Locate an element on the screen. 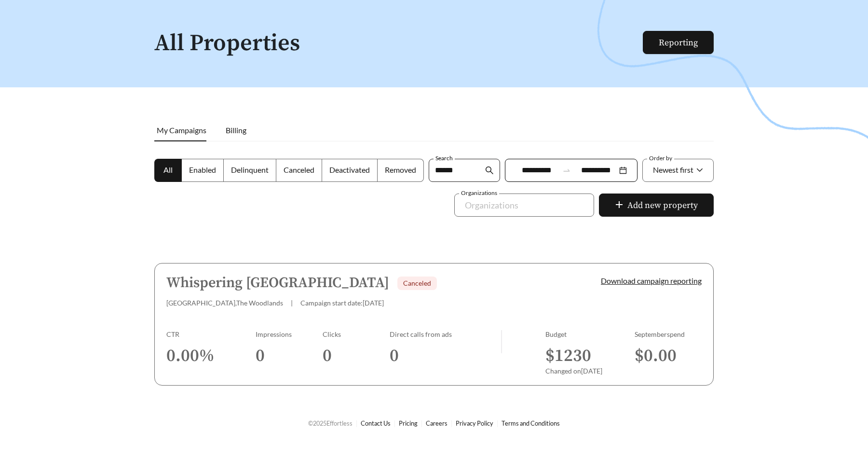 This screenshot has height=471, width=868. span: Newest first is located at coordinates (673, 170).